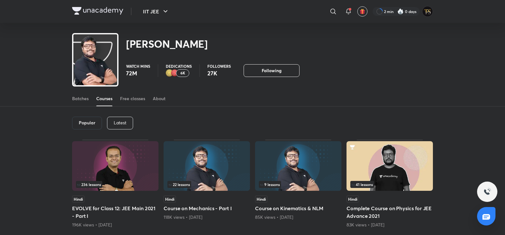 This screenshot has width=505, height=235. I want to click on img: streak, so click(400, 11).